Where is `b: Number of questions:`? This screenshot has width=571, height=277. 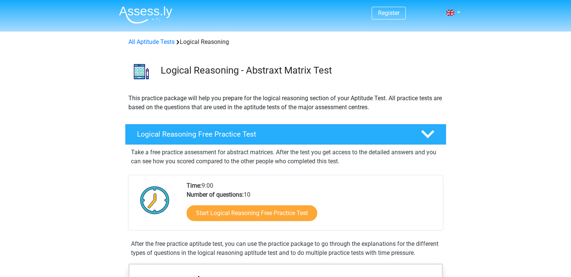
b: Number of questions: is located at coordinates (215, 194).